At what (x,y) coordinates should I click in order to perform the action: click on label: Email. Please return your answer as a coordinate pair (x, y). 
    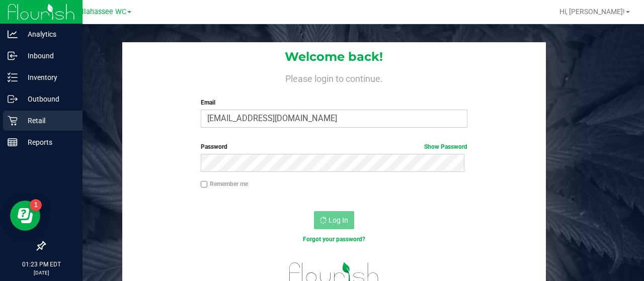
    Looking at the image, I should click on (334, 103).